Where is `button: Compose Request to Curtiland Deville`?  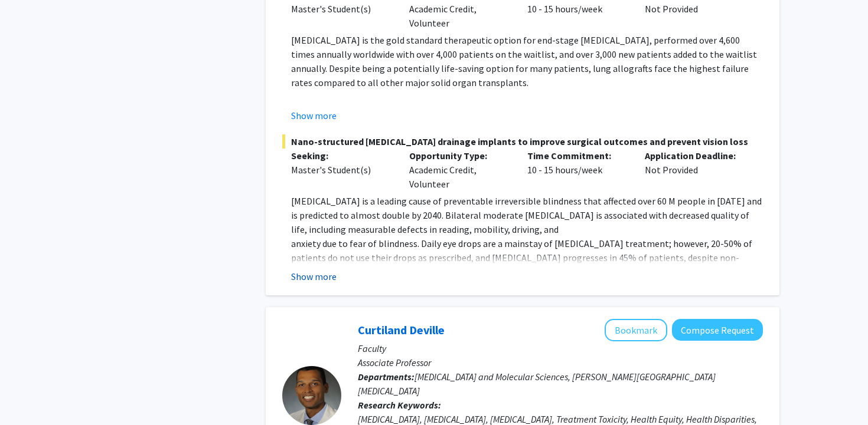 button: Compose Request to Curtiland Deville is located at coordinates (717, 330).